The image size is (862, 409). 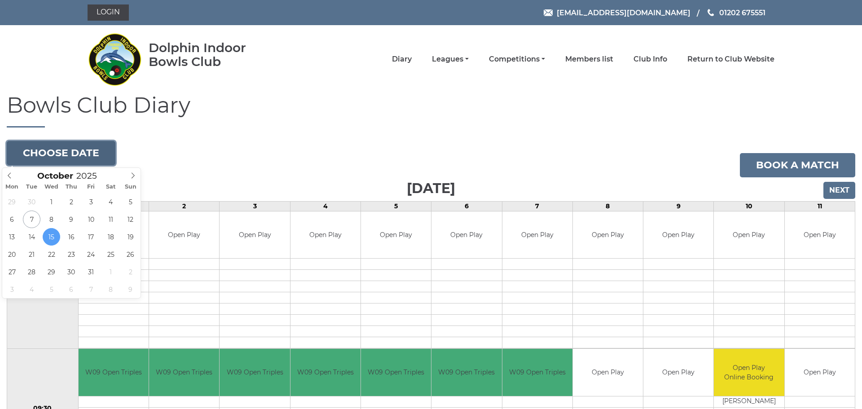 What do you see at coordinates (91, 176) in the screenshot?
I see `input: Scroll to increment` at bounding box center [91, 176].